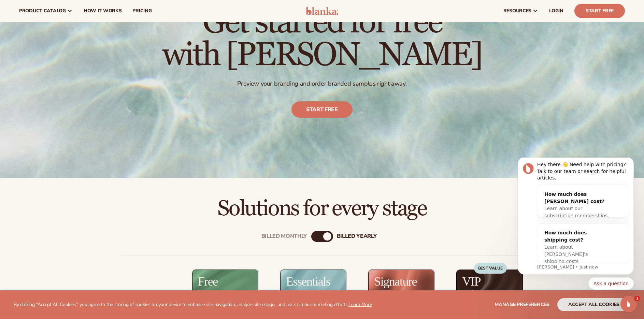  What do you see at coordinates (594, 304) in the screenshot?
I see `button: accept all cookies` at bounding box center [594, 304].